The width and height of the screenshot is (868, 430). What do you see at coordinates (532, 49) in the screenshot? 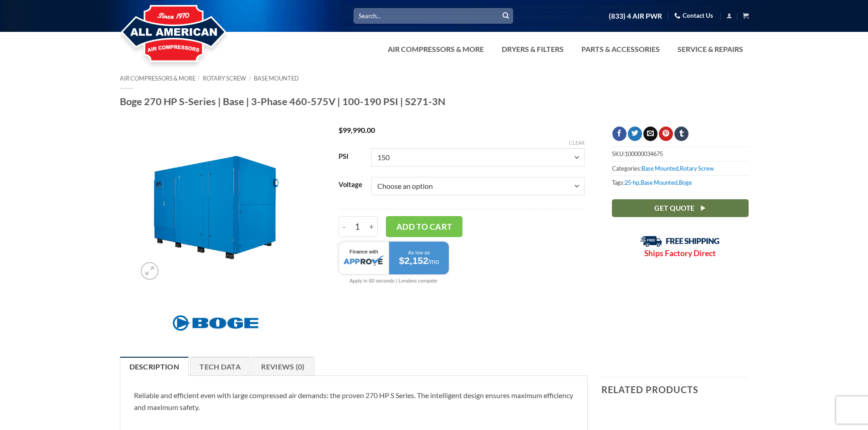
I see `a: Dryers & Filters` at bounding box center [532, 49].